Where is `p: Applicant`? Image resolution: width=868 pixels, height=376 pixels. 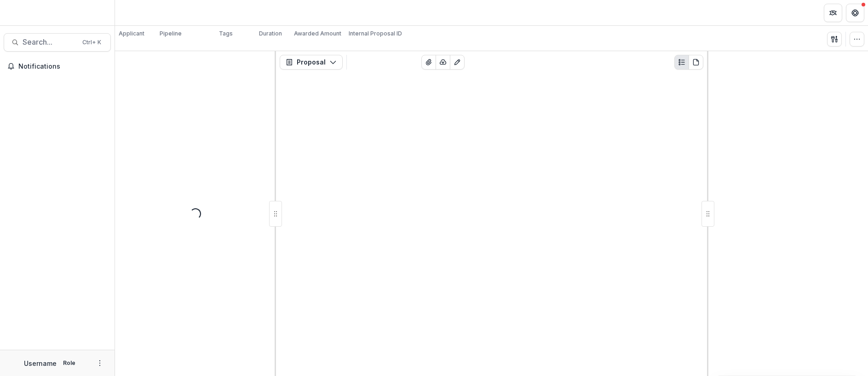
p: Applicant is located at coordinates (132, 33).